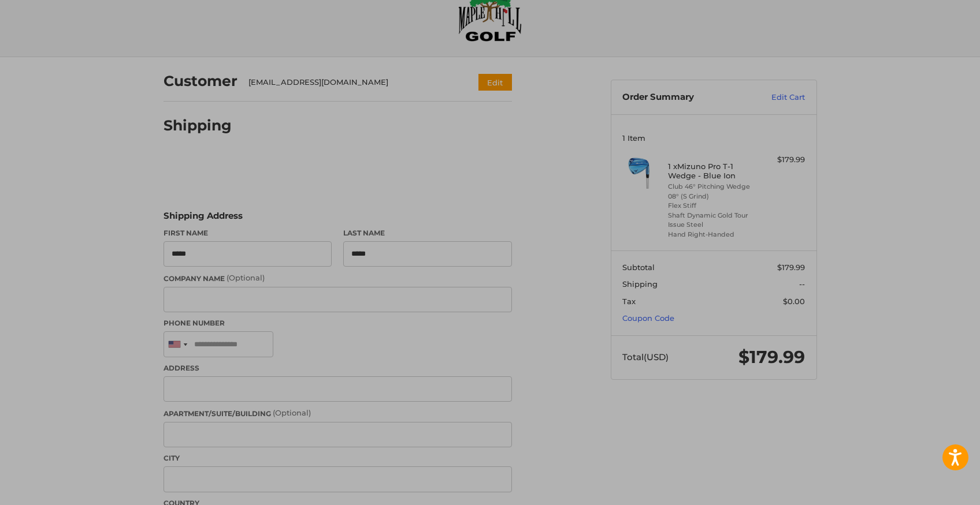  I want to click on label: Apartment/Suite/Building, so click(338, 413).